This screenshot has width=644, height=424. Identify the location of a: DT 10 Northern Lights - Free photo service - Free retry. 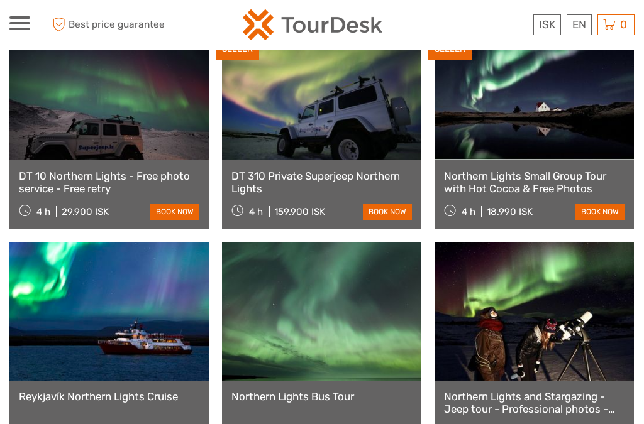
(109, 182).